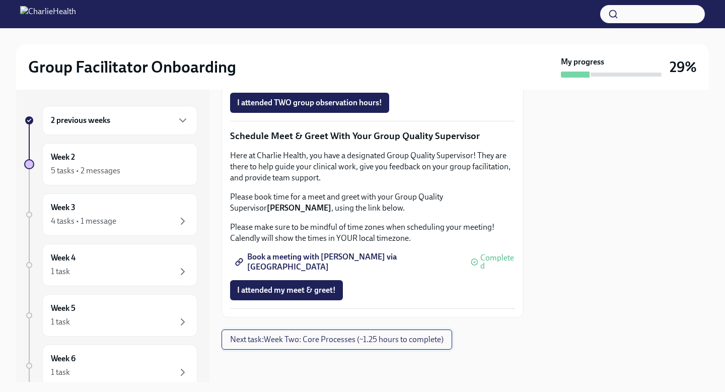 The width and height of the screenshot is (725, 392). Describe the element at coordinates (287, 290) in the screenshot. I see `button: I attended my meet & greet!` at that location.